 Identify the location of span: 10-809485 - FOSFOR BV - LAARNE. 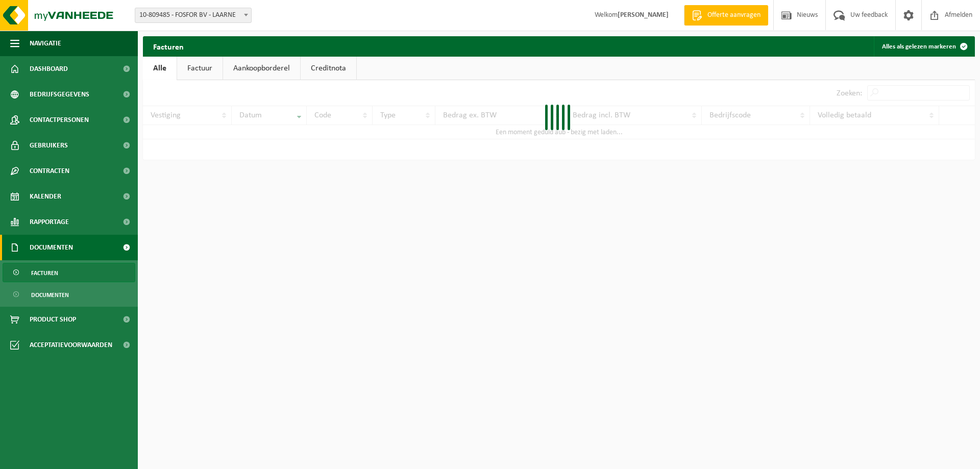
(193, 15).